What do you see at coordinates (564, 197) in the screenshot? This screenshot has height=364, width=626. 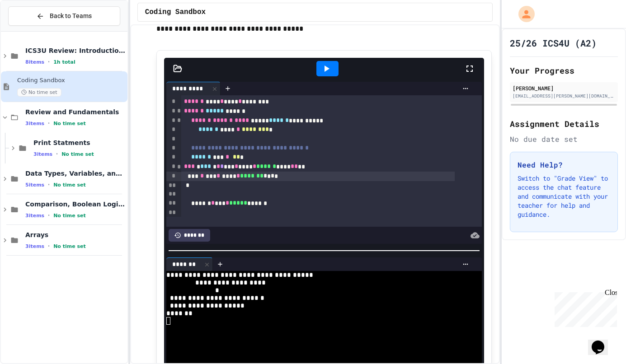 I see `p: Switch to "Grade View" to access the chat feature and communicate with your teacher for help and ...` at bounding box center [564, 197].